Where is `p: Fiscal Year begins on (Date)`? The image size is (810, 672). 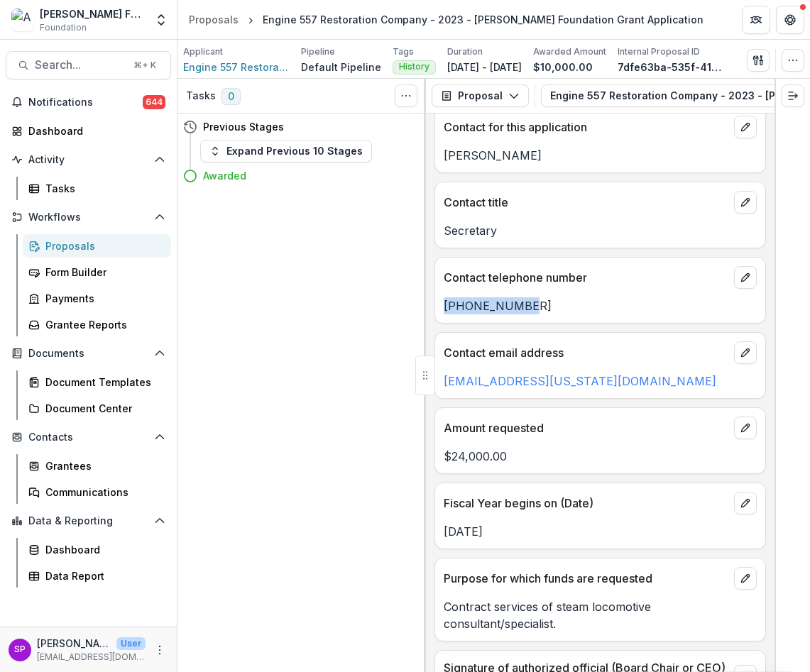 p: Fiscal Year begins on (Date) is located at coordinates (586, 503).